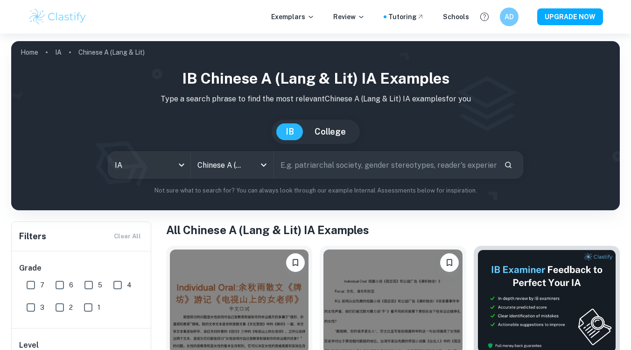  What do you see at coordinates (100, 285) in the screenshot?
I see `span: 5` at bounding box center [100, 285].